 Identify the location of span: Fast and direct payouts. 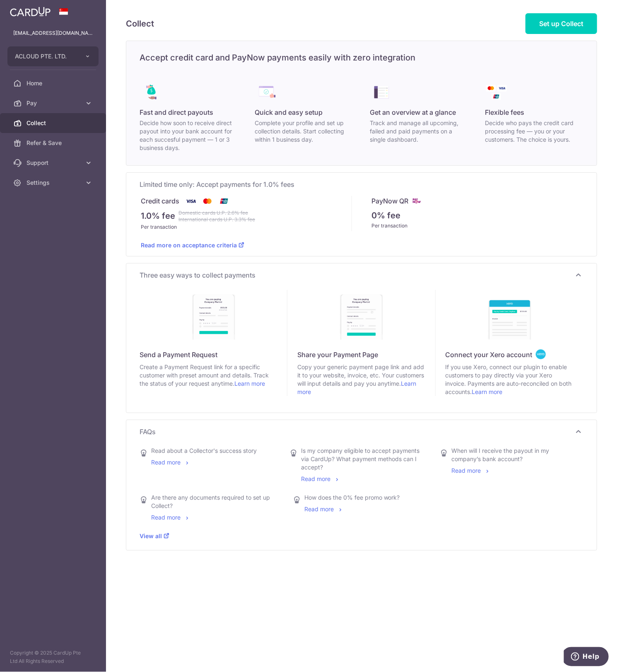
(177, 112).